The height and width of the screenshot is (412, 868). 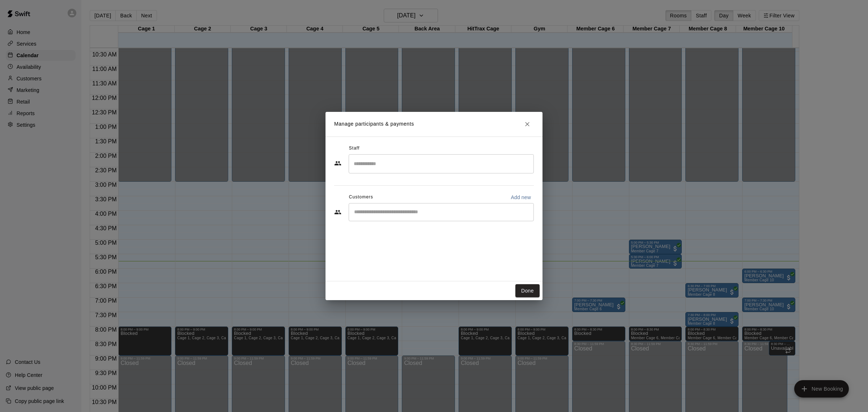 What do you see at coordinates (527, 291) in the screenshot?
I see `button: Done` at bounding box center [527, 291].